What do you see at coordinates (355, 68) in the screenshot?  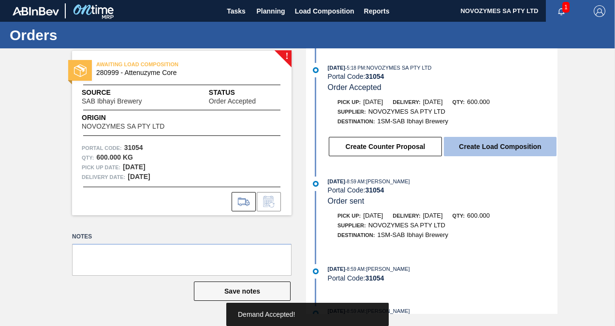 I see `span: - 5:18 PM` at bounding box center [355, 68].